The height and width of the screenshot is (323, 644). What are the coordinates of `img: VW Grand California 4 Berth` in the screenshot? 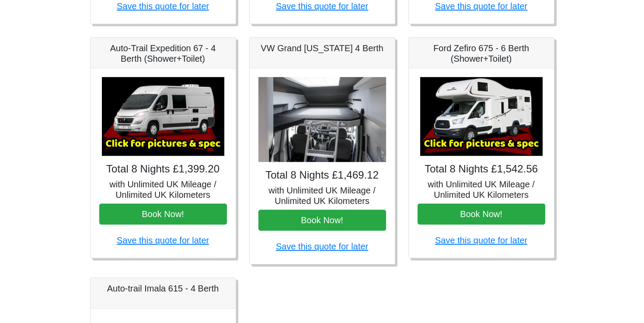 It's located at (322, 120).